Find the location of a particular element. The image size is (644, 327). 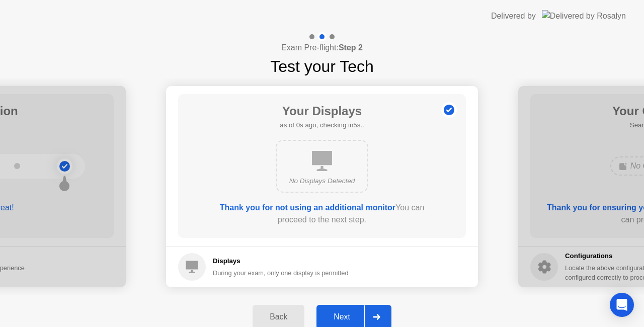

b: Step 2 is located at coordinates (351, 47).